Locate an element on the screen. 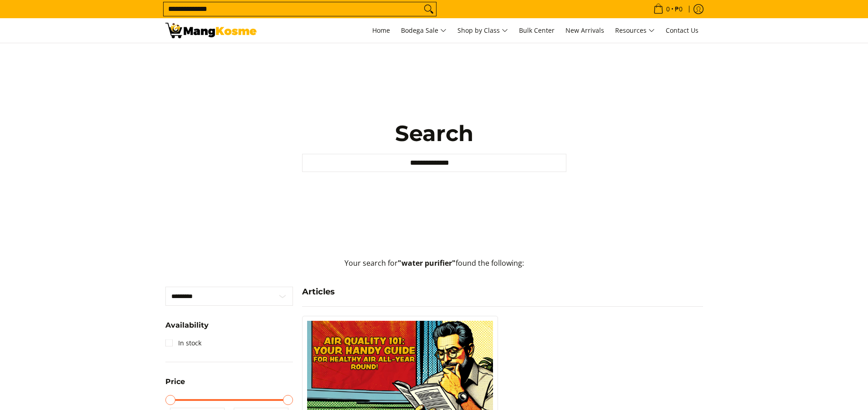 The image size is (868, 410). span: Resources is located at coordinates (635, 31).